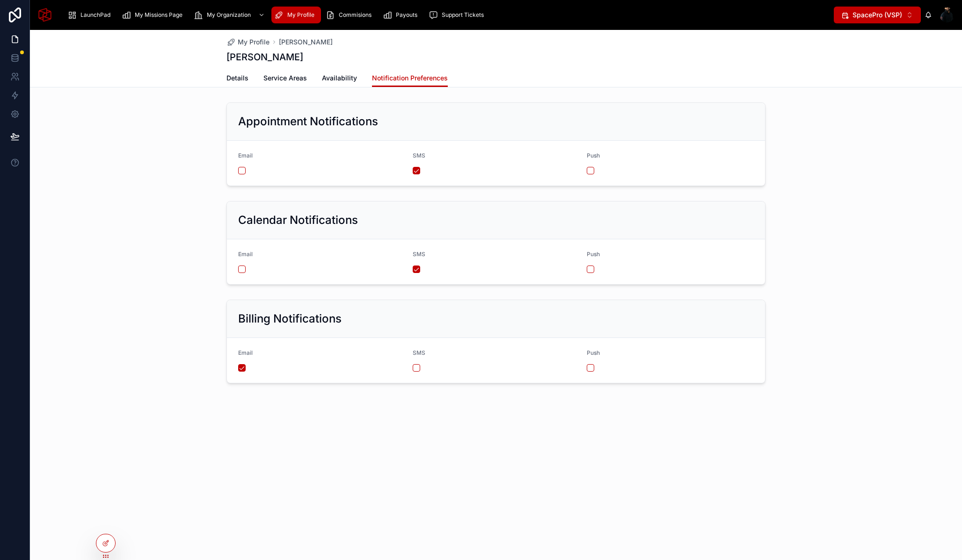 Image resolution: width=962 pixels, height=560 pixels. What do you see at coordinates (462, 15) in the screenshot?
I see `span: Support Tickets` at bounding box center [462, 15].